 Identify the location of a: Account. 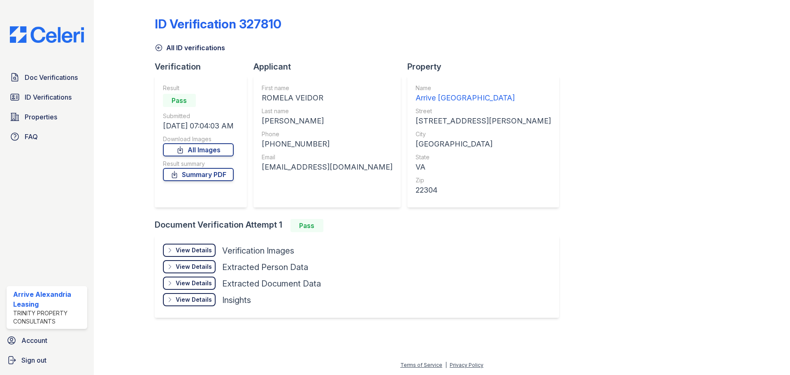
(47, 340).